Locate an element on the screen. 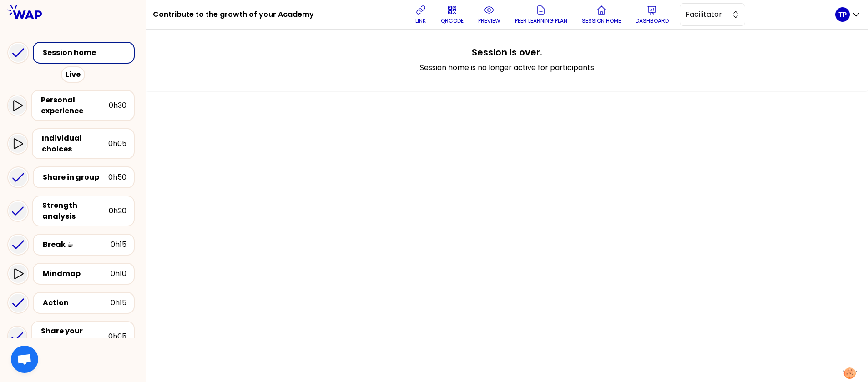 The width and height of the screenshot is (868, 382). div: Share in group is located at coordinates (75, 177).